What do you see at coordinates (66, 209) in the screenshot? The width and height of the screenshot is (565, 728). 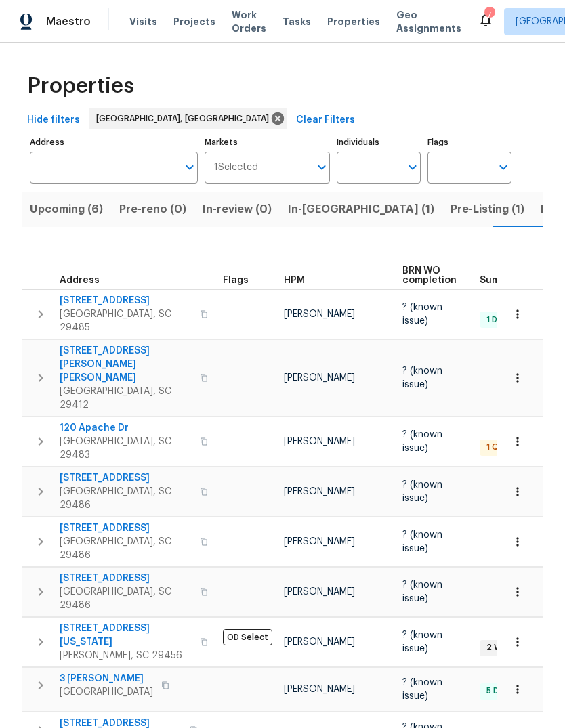 I see `span: Upcoming (6)` at bounding box center [66, 209].